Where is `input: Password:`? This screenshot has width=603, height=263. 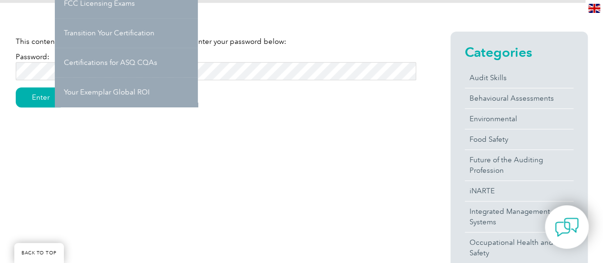
input: Password: is located at coordinates (216, 71).